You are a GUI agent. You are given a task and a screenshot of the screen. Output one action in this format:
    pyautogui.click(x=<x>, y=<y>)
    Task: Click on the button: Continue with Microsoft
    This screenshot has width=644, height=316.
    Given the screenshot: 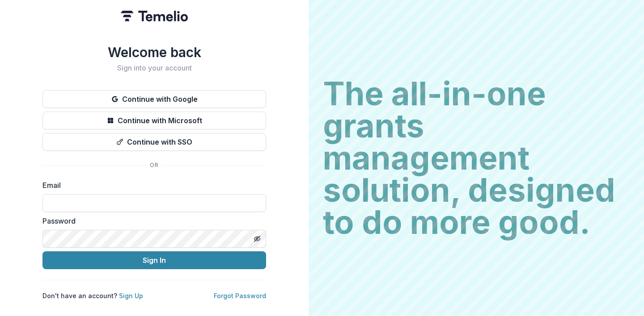 What is the action you would take?
    pyautogui.click(x=154, y=120)
    